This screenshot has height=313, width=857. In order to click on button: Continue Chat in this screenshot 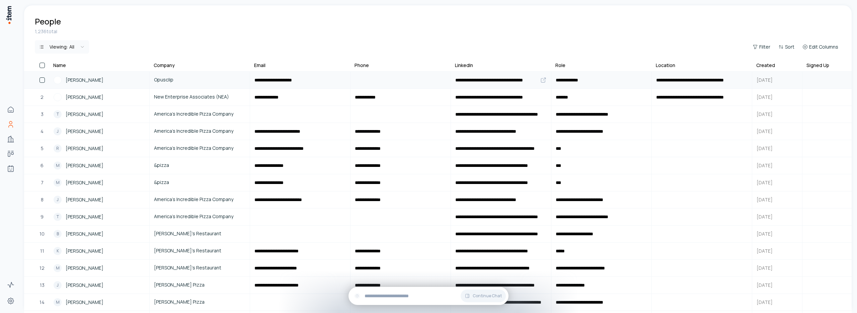, I will do `click(483, 296)`.